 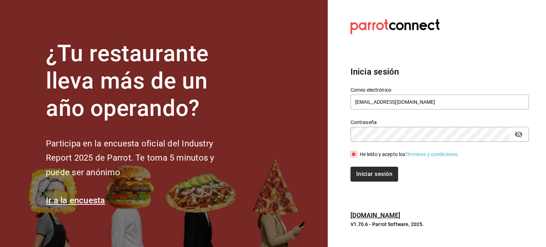 I want to click on h3: Inicia sesión, so click(x=440, y=72).